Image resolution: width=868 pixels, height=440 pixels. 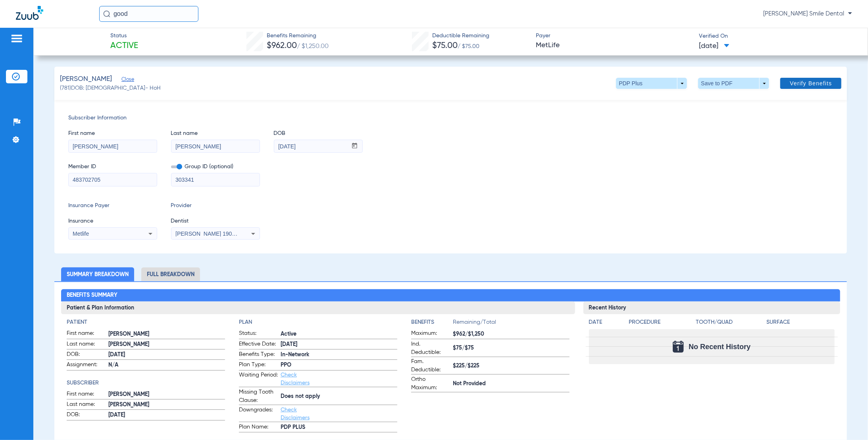 I want to click on span: Group ID (optional), so click(x=215, y=166).